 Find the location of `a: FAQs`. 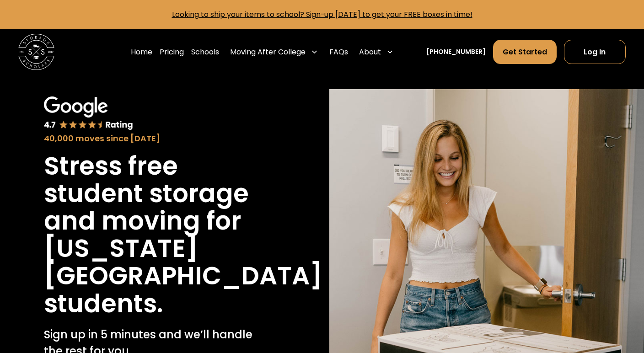

a: FAQs is located at coordinates (339, 52).